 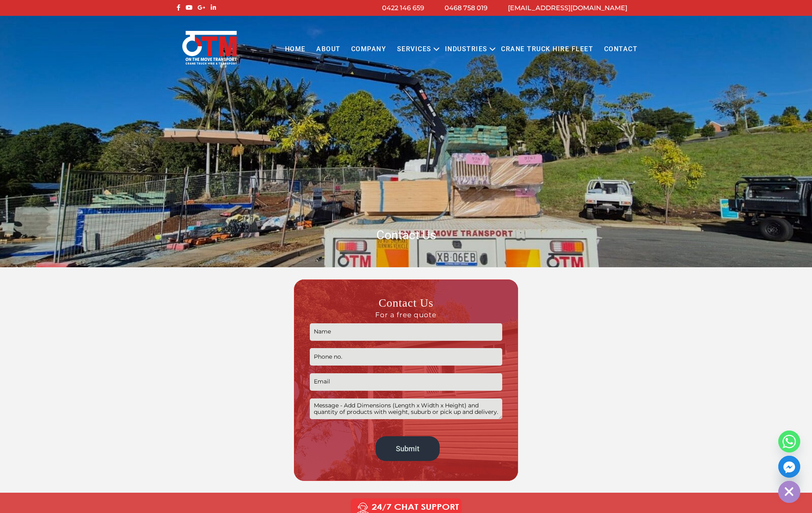 I want to click on form: Contact form, so click(x=406, y=380).